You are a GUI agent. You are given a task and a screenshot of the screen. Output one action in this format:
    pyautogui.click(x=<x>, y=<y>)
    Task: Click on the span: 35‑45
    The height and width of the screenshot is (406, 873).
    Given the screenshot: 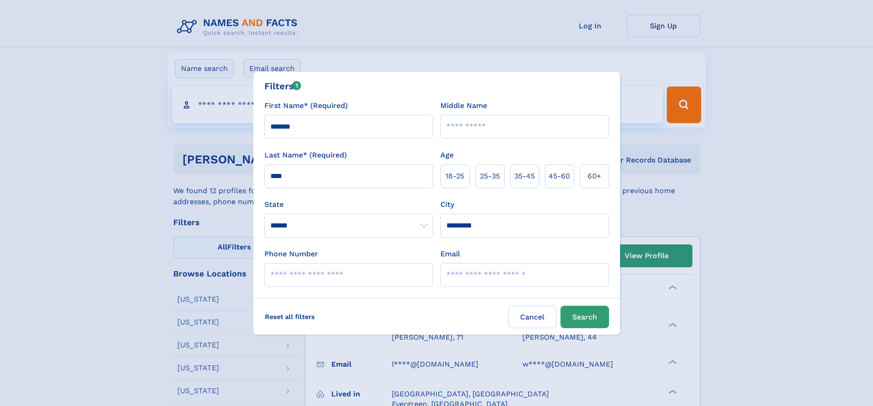 What is the action you would take?
    pyautogui.click(x=524, y=176)
    